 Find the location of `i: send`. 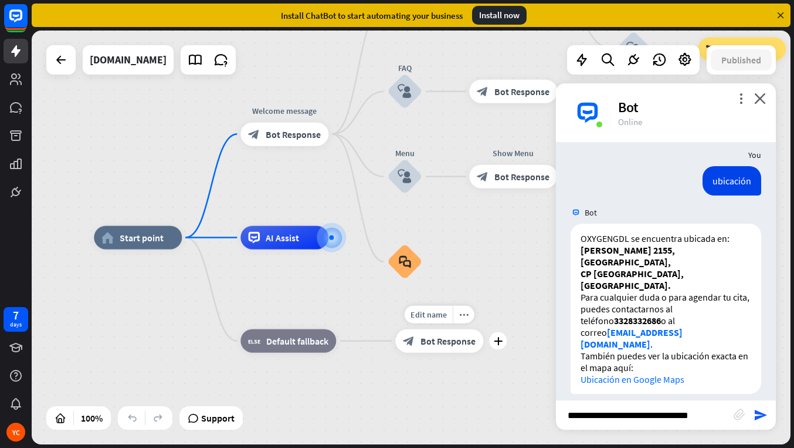

i: send is located at coordinates (761, 415).